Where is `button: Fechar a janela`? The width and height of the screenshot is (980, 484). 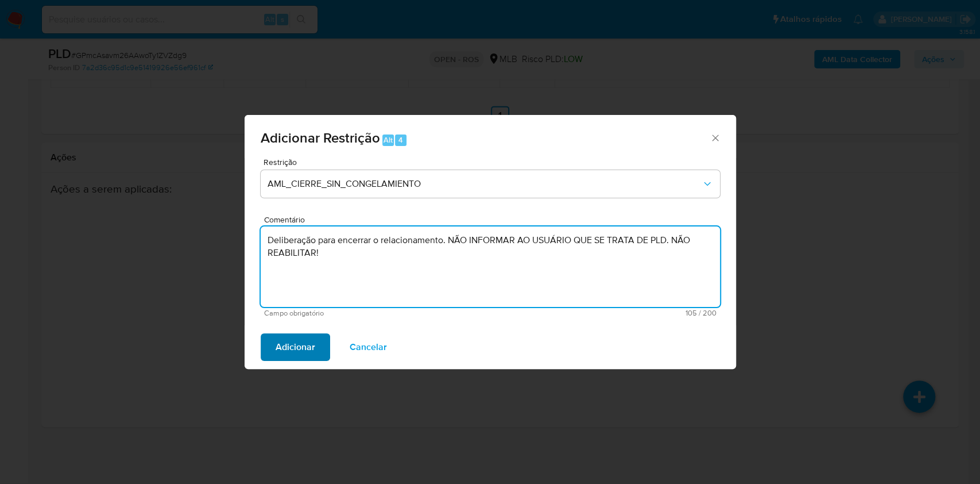 button: Fechar a janela is located at coordinates (715, 138).